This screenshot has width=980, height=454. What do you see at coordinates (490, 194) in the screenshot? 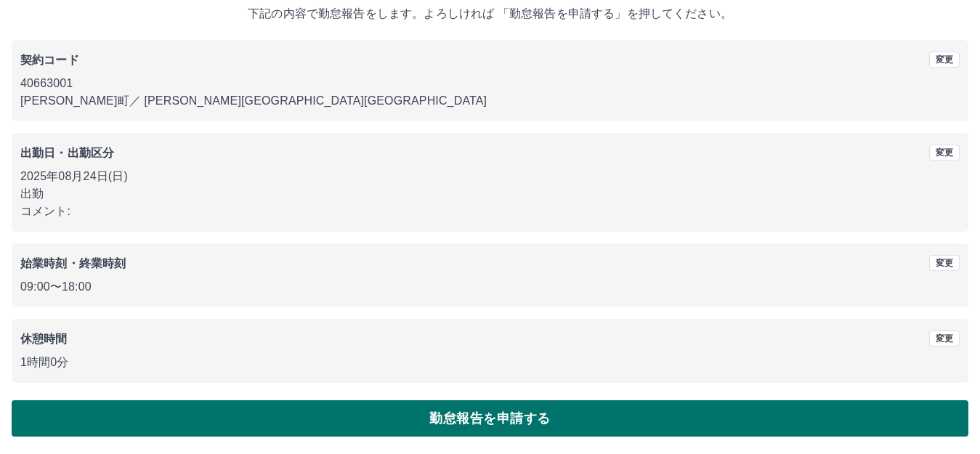
I see `p: 出勤` at bounding box center [490, 194].